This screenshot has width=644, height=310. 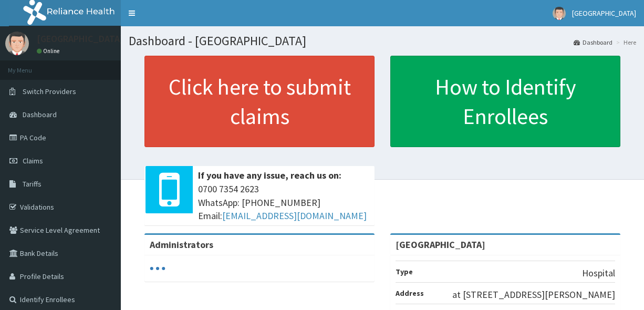 I want to click on span: Dashboard, so click(x=39, y=115).